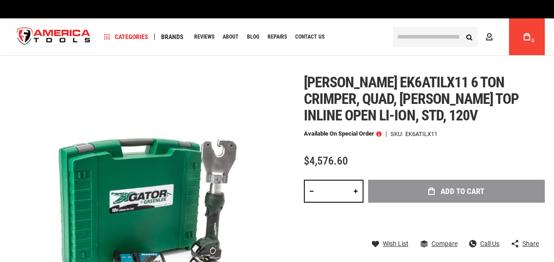 This screenshot has height=262, width=554. Describe the element at coordinates (310, 37) in the screenshot. I see `span: Contact Us` at that location.